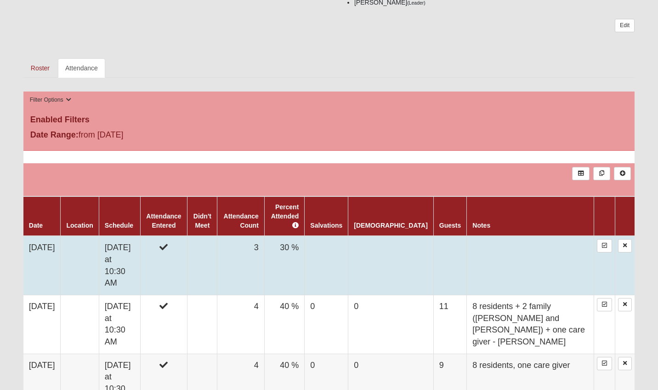  I want to click on a: Attendance Count, so click(241, 220).